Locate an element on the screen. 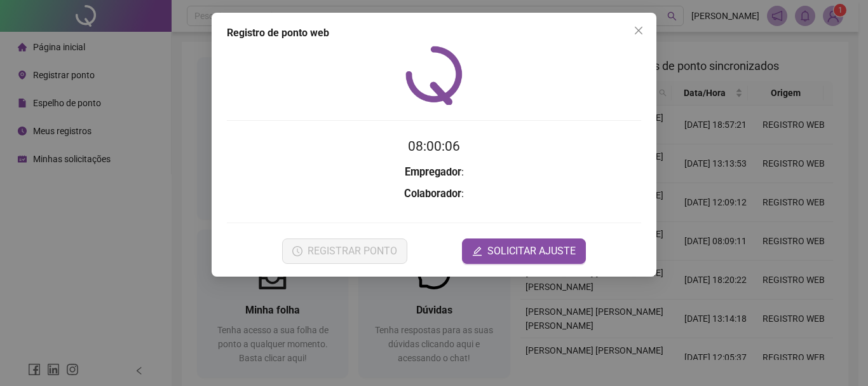 The height and width of the screenshot is (386, 868). button: editSOLICITAR AJUSTE is located at coordinates (524, 252).